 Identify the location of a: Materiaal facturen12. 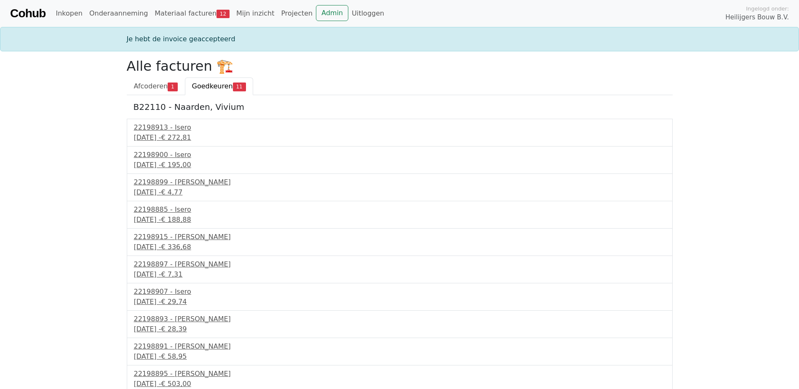
(192, 13).